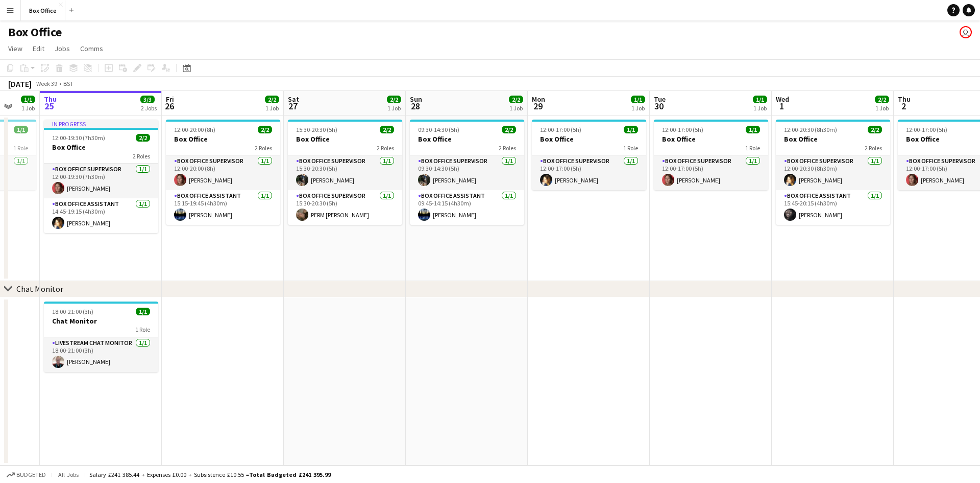 The height and width of the screenshot is (483, 980). What do you see at coordinates (43, 10) in the screenshot?
I see `button: Box Office` at bounding box center [43, 10].